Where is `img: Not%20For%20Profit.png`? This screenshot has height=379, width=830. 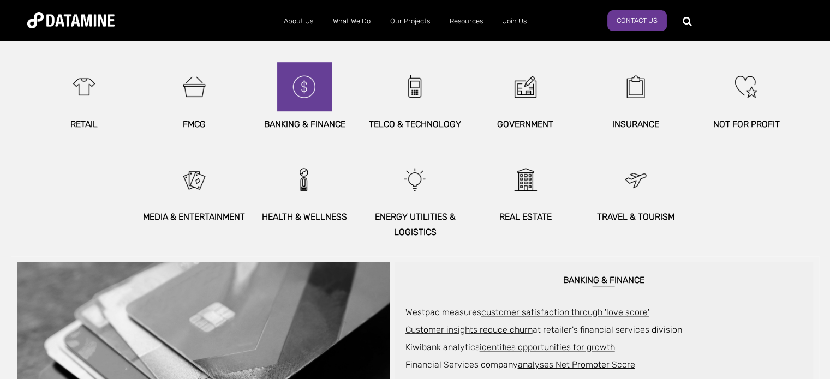
img: Not%20For%20Profit.png is located at coordinates (746, 87).